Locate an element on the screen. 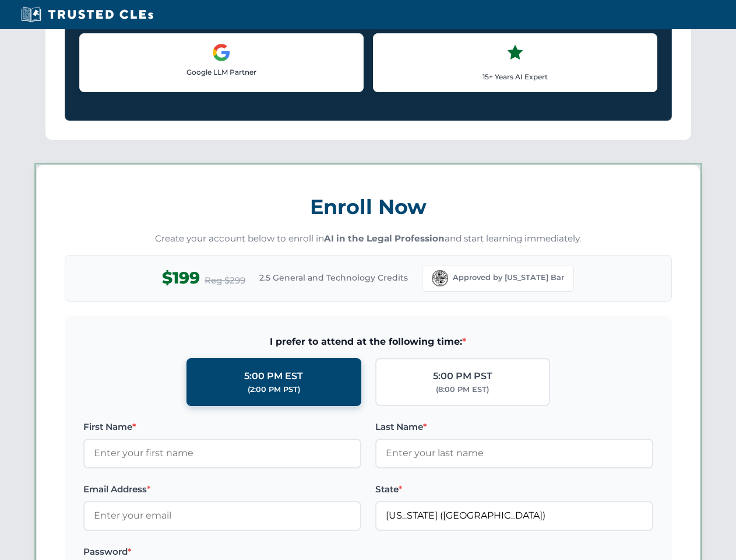 Image resolution: width=736 pixels, height=560 pixels. span: $199 is located at coordinates (181, 277).